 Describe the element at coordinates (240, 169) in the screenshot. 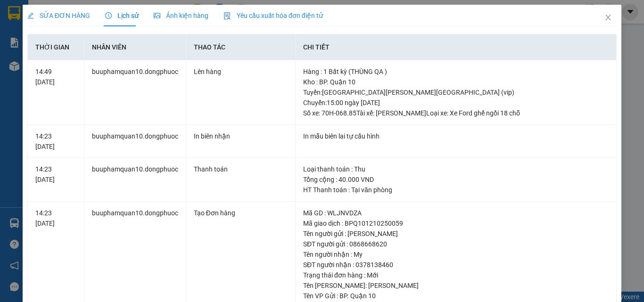

I see `div: Thanh toán` at that location.